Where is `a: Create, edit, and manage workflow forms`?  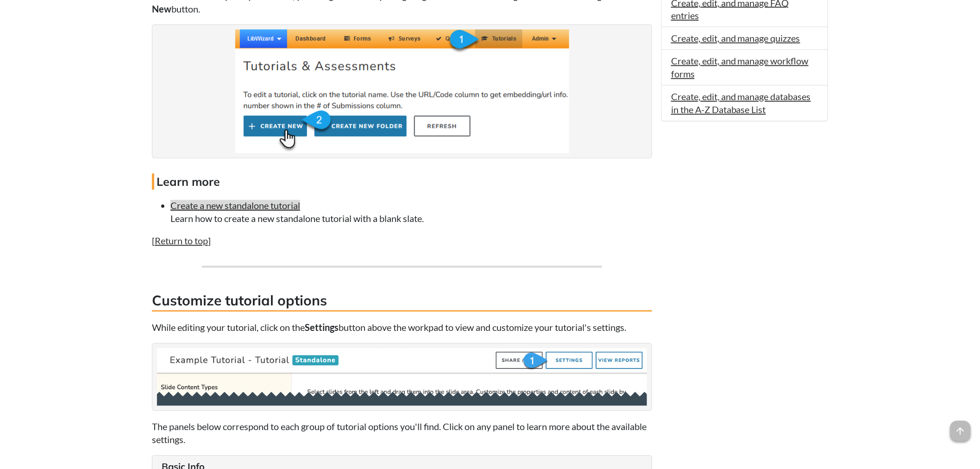 a: Create, edit, and manage workflow forms is located at coordinates (740, 68).